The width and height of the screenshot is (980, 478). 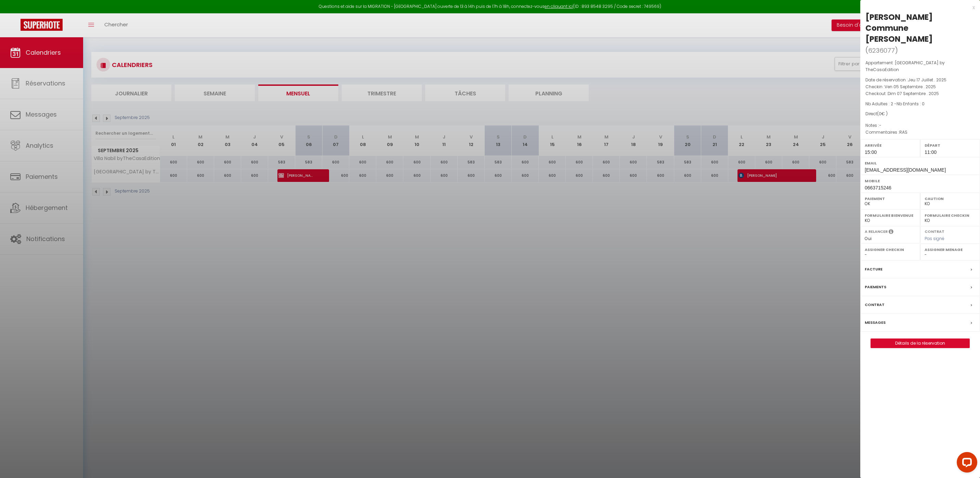 I want to click on label: Départ, so click(x=949, y=145).